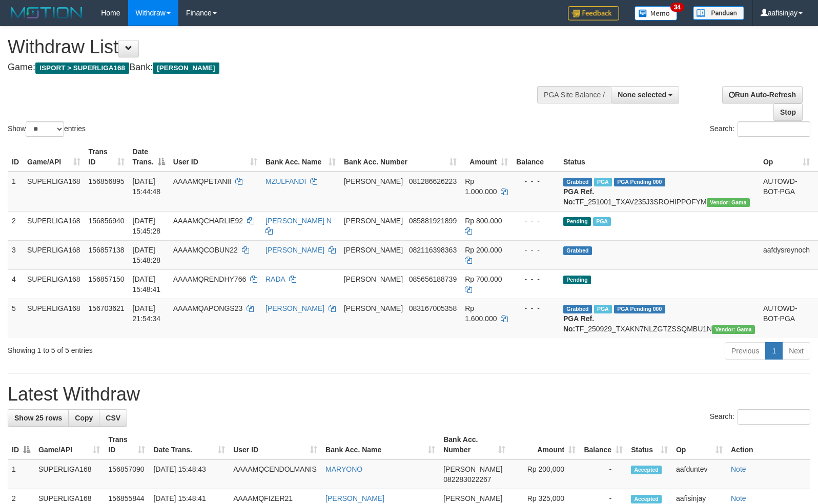 The width and height of the screenshot is (818, 504). What do you see at coordinates (15, 156) in the screenshot?
I see `th: ID` at bounding box center [15, 156].